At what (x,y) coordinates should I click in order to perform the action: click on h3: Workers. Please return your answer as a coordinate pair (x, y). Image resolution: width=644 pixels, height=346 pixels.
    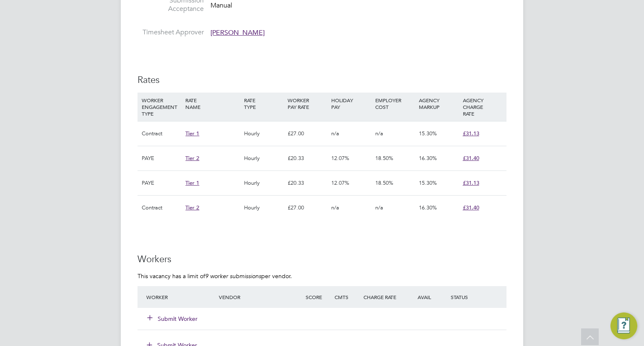
    Looking at the image, I should click on (322, 260).